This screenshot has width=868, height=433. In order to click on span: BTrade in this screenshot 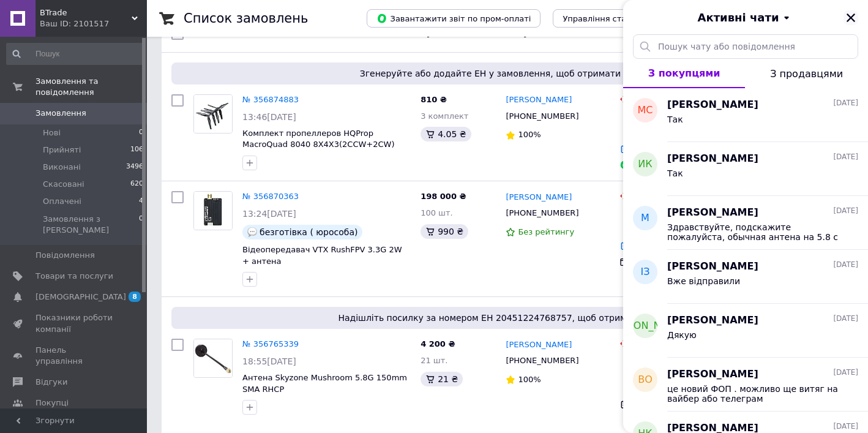, I will do `click(85, 13)`.